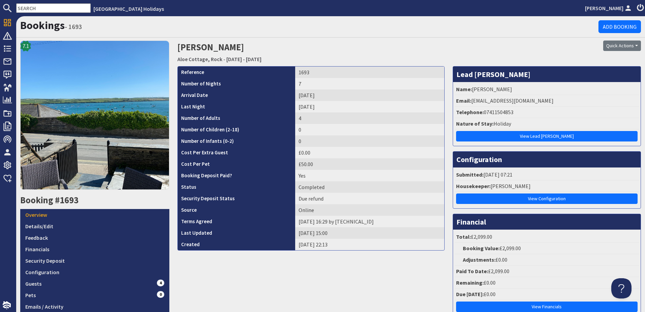 The image size is (645, 312). Describe the element at coordinates (95, 115) in the screenshot. I see `img: Aloe Cottage, Rock's icon` at that location.